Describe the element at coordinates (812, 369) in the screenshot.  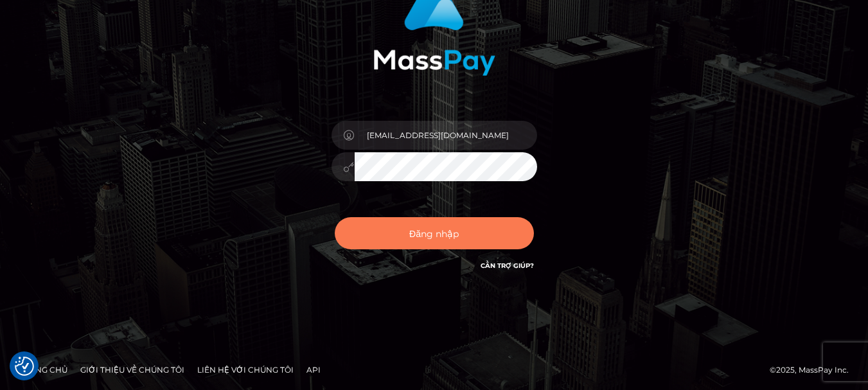
I see `font: 2025, MassPay Inc.` at that location.